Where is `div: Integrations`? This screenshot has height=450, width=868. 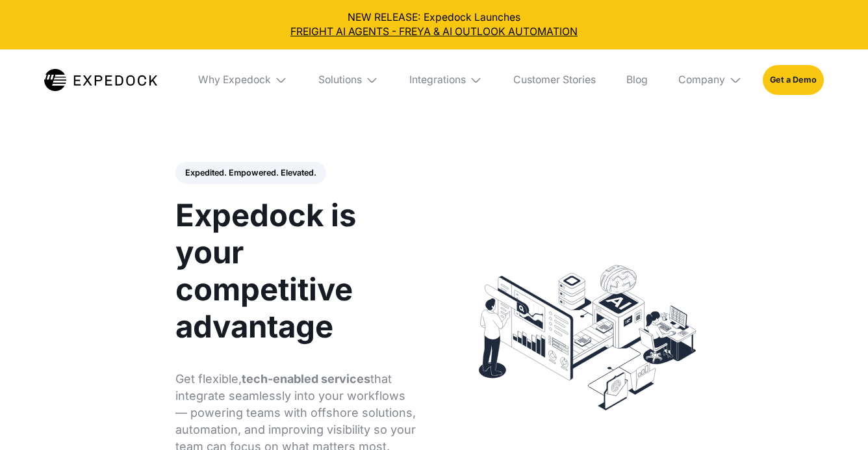 div: Integrations is located at coordinates (437, 80).